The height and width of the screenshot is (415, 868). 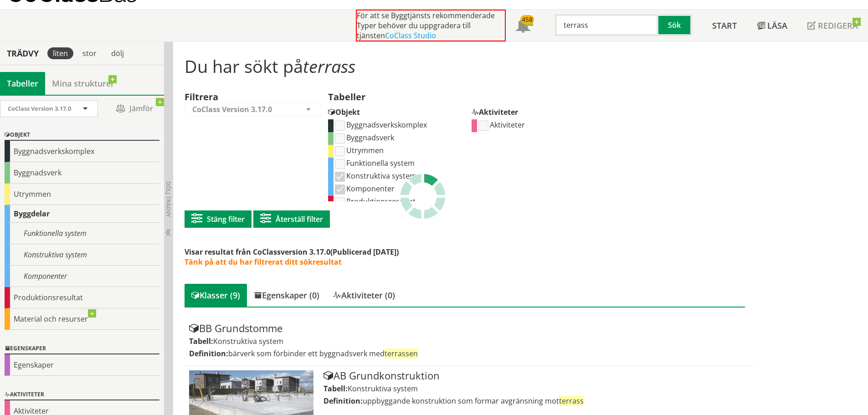 What do you see at coordinates (777, 25) in the screenshot?
I see `span: Läsa` at bounding box center [777, 25].